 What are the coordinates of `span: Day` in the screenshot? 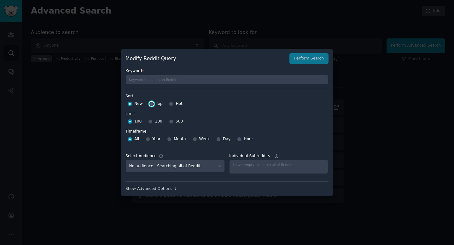 It's located at (227, 139).